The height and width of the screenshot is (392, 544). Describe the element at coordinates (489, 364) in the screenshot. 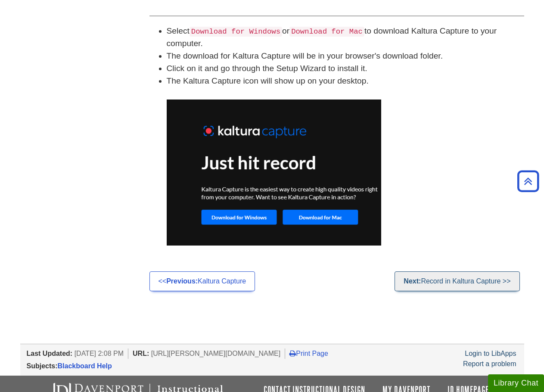

I see `a: Report a problem` at that location.